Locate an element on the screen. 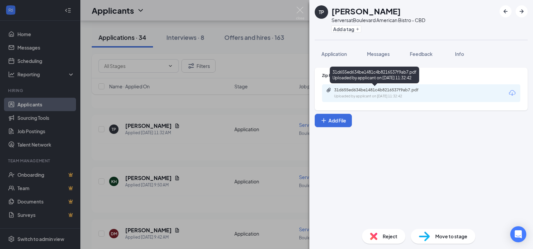 The image size is (533, 249). span: Application is located at coordinates (334, 54).